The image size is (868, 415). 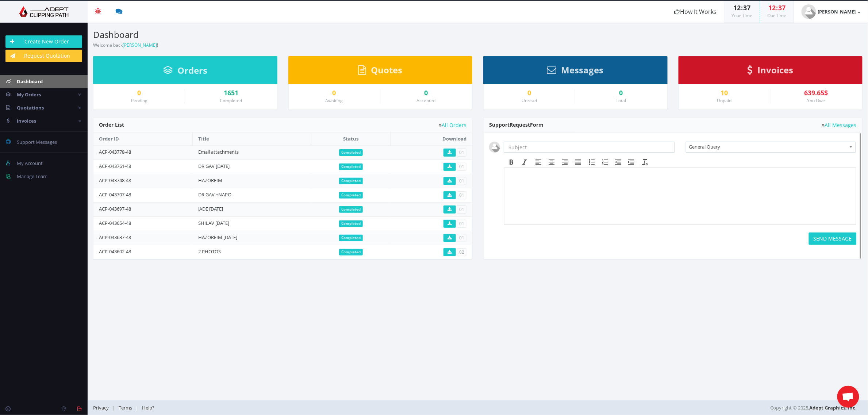 What do you see at coordinates (252, 138) in the screenshot?
I see `th: Title` at bounding box center [252, 138].